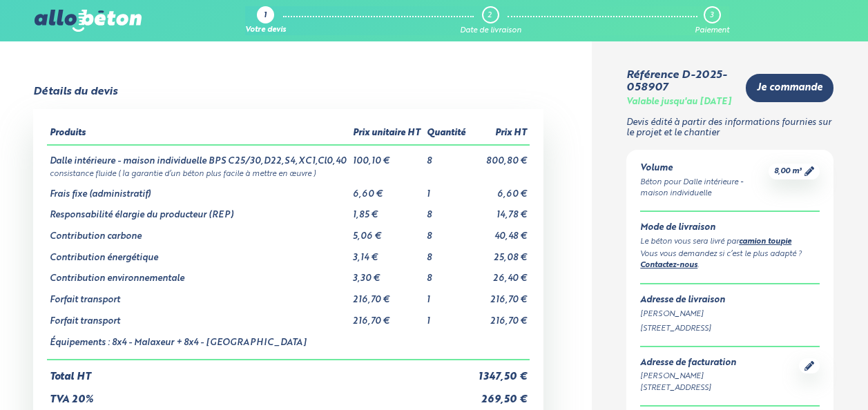  Describe the element at coordinates (489, 15) in the screenshot. I see `div: 2` at that location.